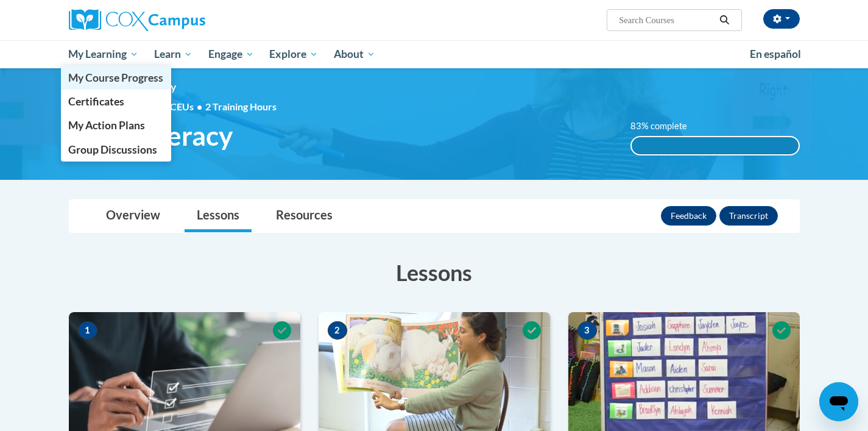  Describe the element at coordinates (231, 54) in the screenshot. I see `a: Engage` at that location.